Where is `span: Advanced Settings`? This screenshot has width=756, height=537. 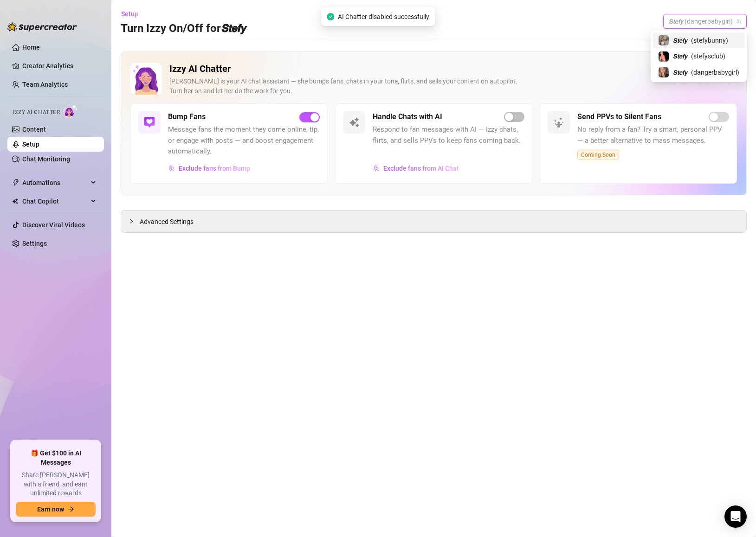
span: Advanced Settings is located at coordinates (167, 222).